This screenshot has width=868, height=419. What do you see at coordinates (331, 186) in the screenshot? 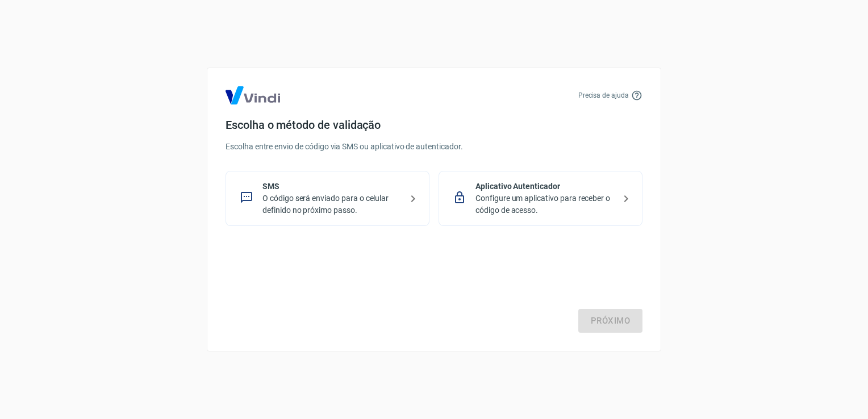
I see `p: SMS` at bounding box center [331, 186].